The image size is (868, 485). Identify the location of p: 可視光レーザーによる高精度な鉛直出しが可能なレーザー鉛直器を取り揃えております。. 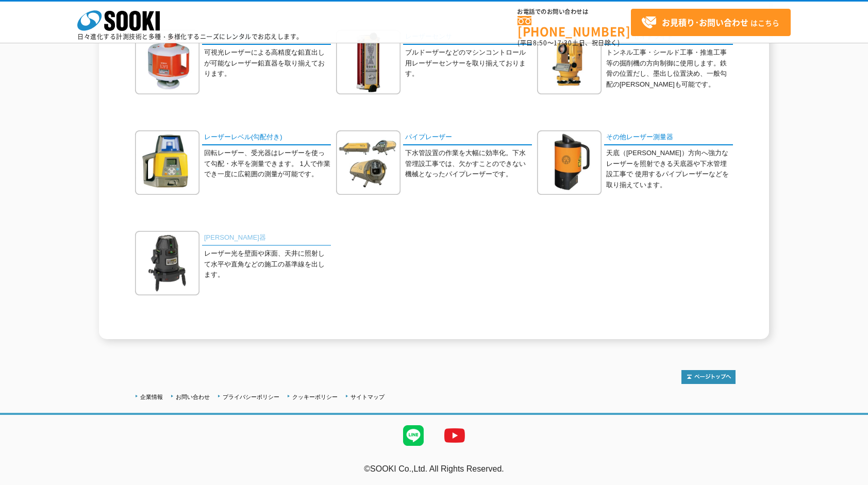
(268, 64).